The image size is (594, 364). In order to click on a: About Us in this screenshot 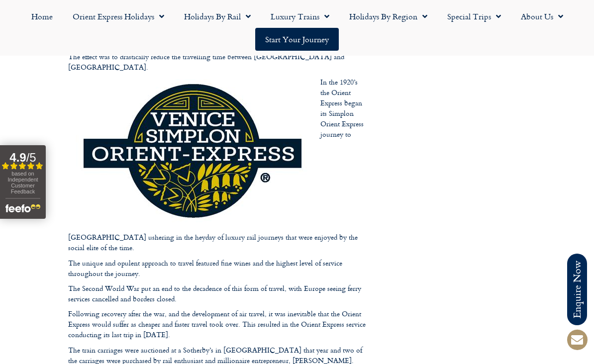, I will do `click(542, 16)`.